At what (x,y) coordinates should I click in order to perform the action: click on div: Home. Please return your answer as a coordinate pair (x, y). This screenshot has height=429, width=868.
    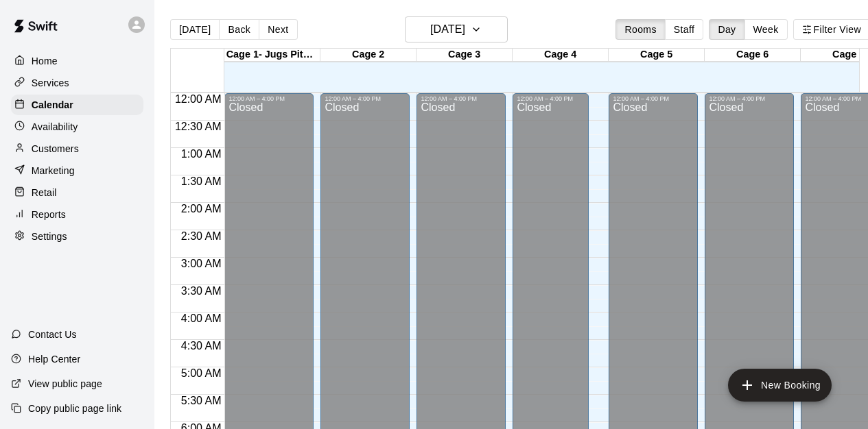
    Looking at the image, I should click on (77, 61).